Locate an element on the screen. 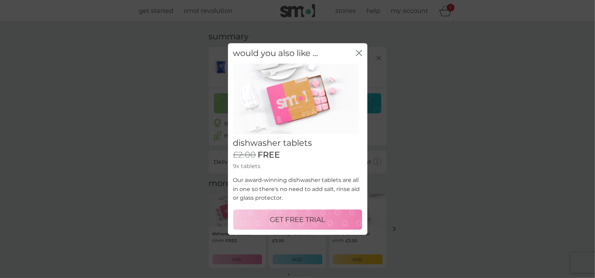 The image size is (595, 278). p: GET FREE TRIAL is located at coordinates (297, 220).